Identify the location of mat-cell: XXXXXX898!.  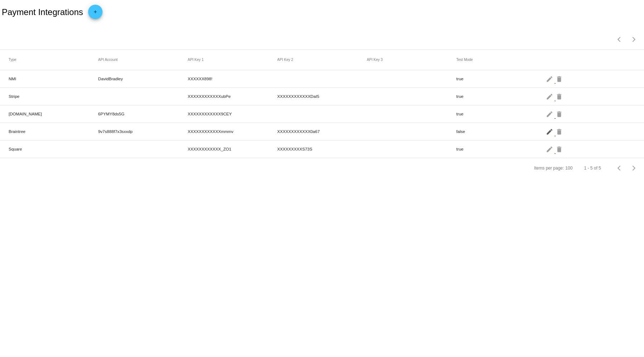
(232, 79).